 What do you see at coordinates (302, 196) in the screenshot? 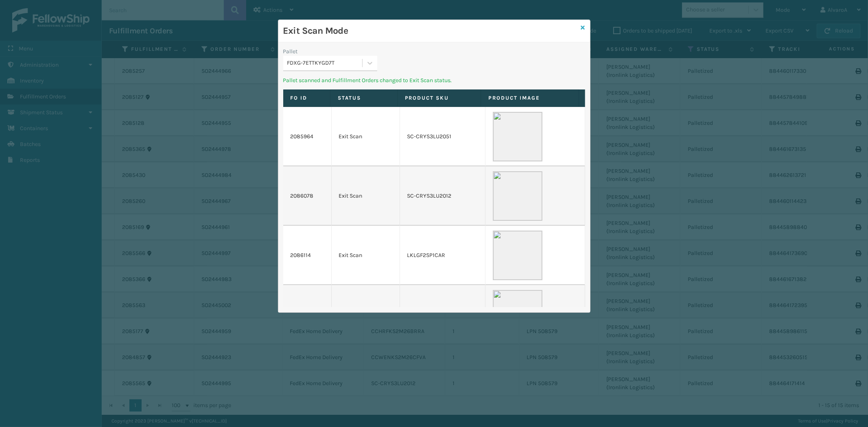
I see `a: 2086078` at bounding box center [302, 196].